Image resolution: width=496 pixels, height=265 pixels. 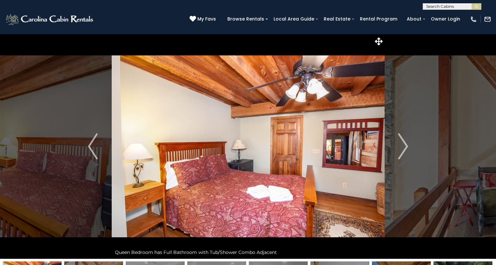 I want to click on div: Queen Bedroom has Full Bathroom with Tub/Shower Combo Adjacent, so click(x=248, y=252).